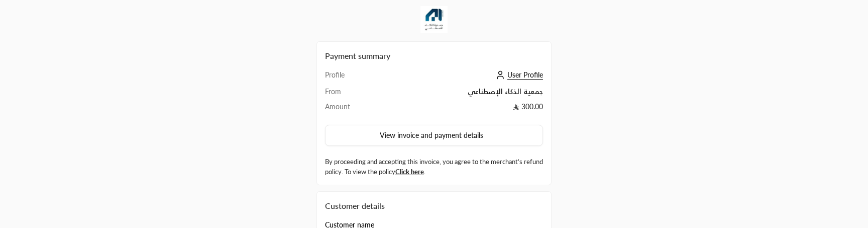 The image size is (868, 228). I want to click on button: View invoice and payment details, so click(434, 135).